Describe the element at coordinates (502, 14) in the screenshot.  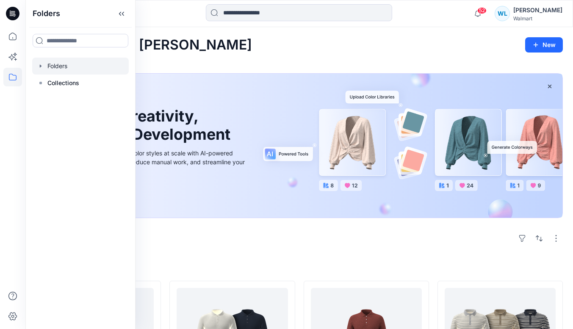
I see `div: WL` at that location.